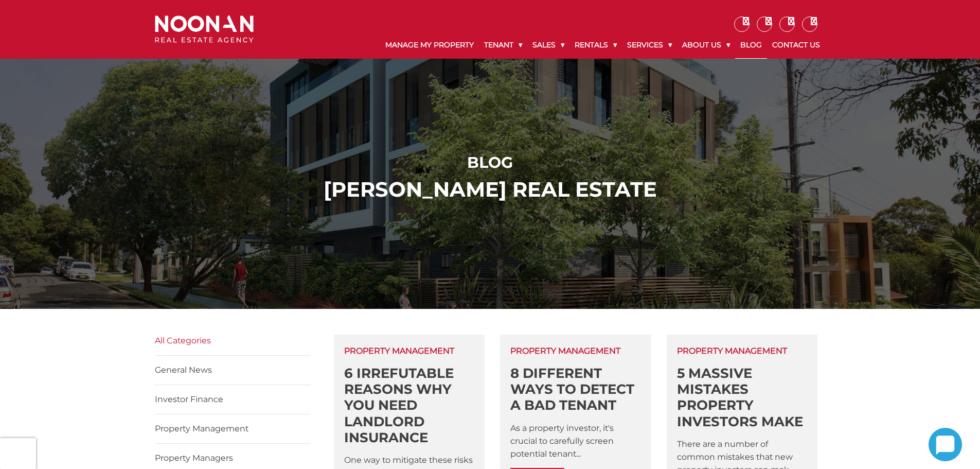 Image resolution: width=980 pixels, height=469 pixels. I want to click on a: Manage My Property, so click(429, 45).